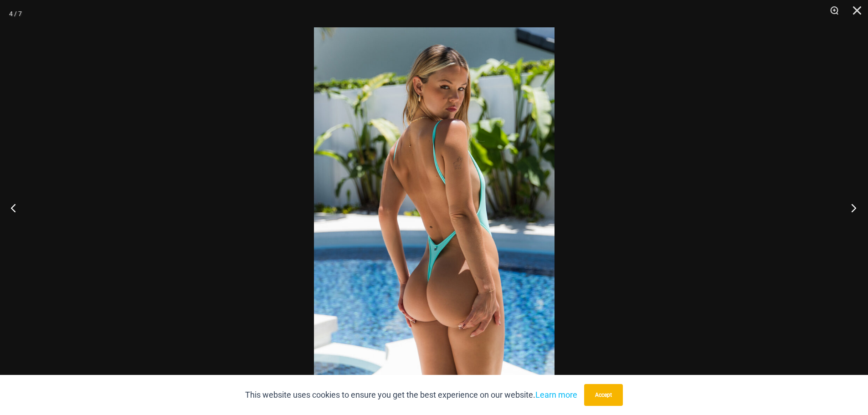 The height and width of the screenshot is (415, 868). What do you see at coordinates (556, 394) in the screenshot?
I see `a: Learn more` at bounding box center [556, 394].